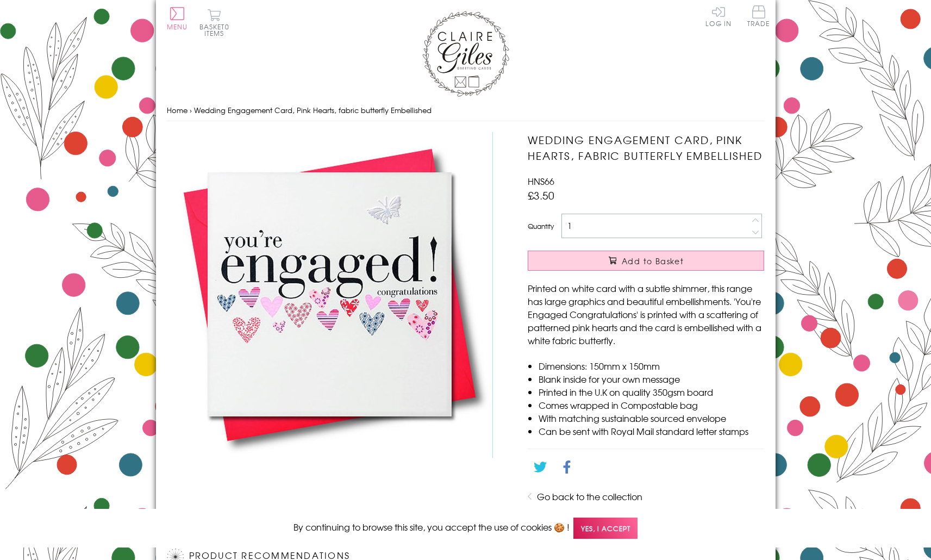 Image resolution: width=931 pixels, height=560 pixels. What do you see at coordinates (541, 181) in the screenshot?
I see `span: HNS66` at bounding box center [541, 181].